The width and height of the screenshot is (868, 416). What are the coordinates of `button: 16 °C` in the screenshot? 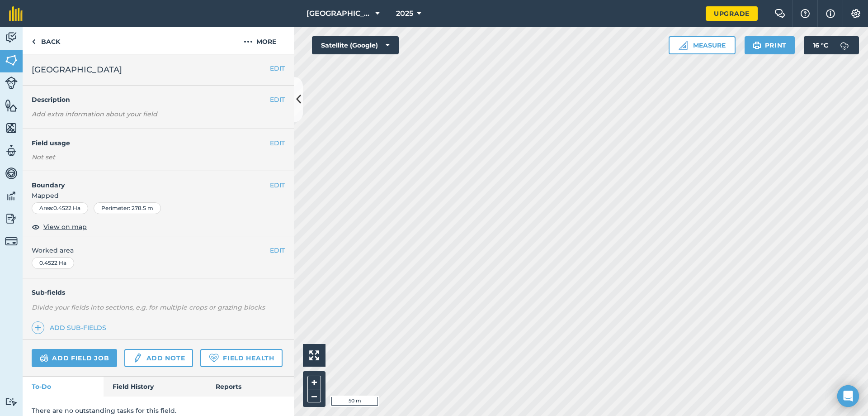 It's located at (831, 45).